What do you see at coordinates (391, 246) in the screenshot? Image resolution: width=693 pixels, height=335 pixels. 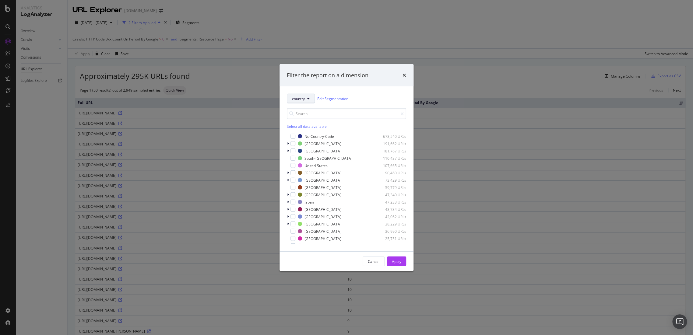 I see `div: 21,875 URLs` at bounding box center [391, 246].